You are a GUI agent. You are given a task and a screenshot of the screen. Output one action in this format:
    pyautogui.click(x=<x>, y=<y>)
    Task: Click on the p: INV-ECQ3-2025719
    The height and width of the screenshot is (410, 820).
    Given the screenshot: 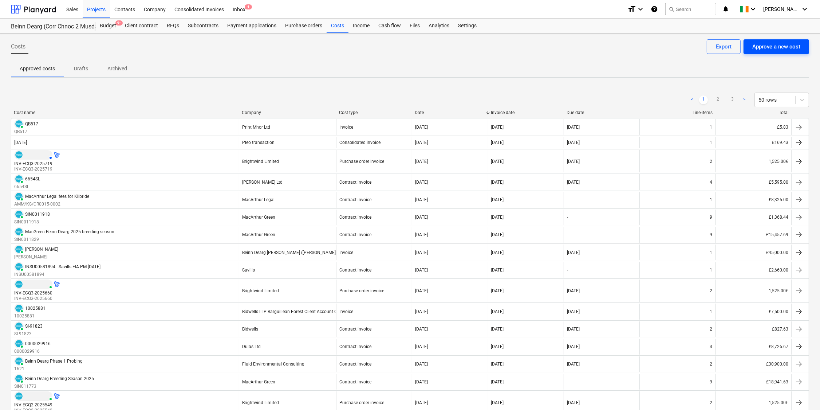 What is the action you would take?
    pyautogui.click(x=37, y=169)
    